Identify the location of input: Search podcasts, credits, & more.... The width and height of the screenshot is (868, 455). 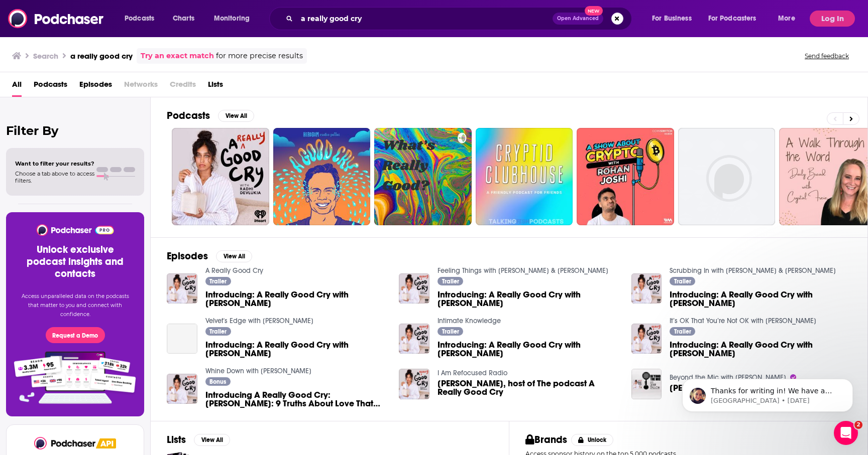
(425, 18).